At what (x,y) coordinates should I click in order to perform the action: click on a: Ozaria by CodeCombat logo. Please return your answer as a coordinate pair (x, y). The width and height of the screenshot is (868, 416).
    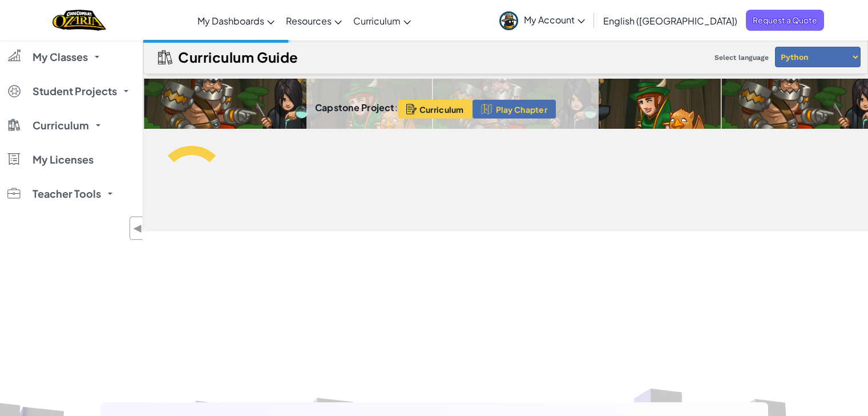
    Looking at the image, I should click on (79, 20).